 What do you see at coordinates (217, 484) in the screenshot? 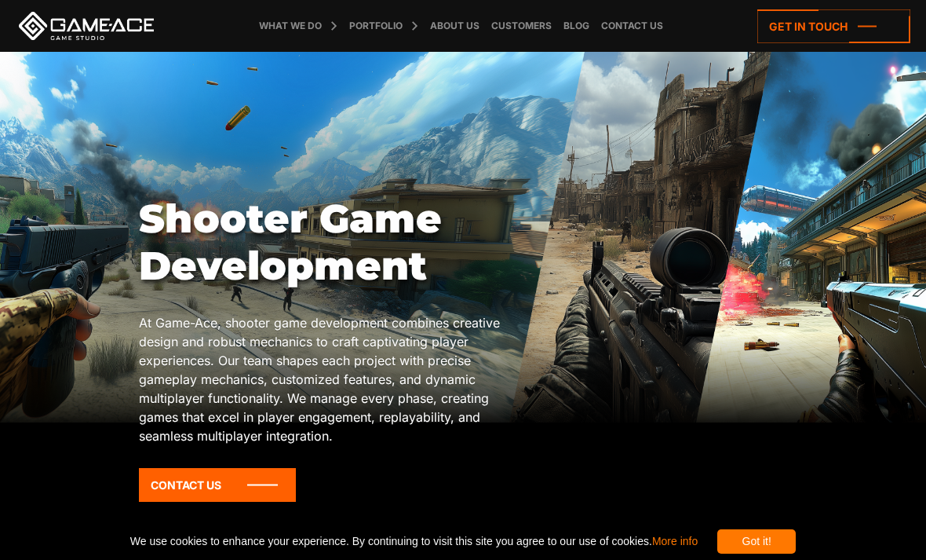
I see `a: Contact Us` at bounding box center [217, 484].